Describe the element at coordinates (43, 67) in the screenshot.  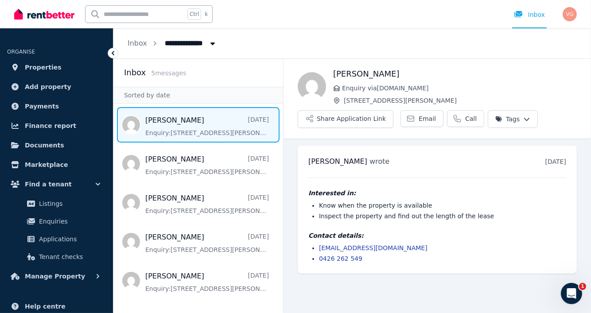
I see `span: Properties` at that location.